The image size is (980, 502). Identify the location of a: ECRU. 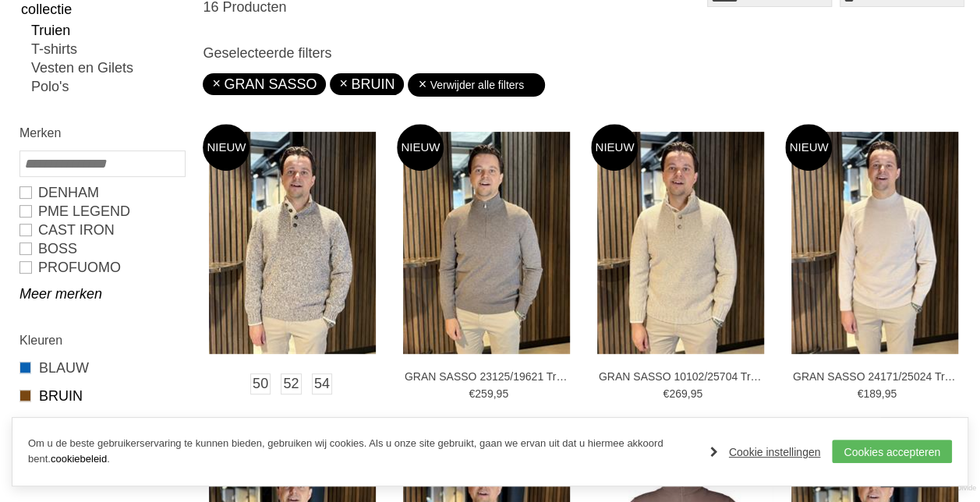
(101, 425).